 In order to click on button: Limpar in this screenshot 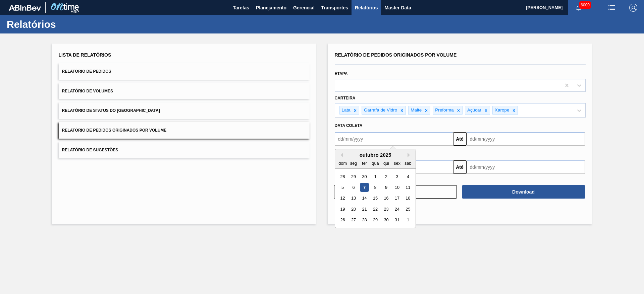, I will do `click(395, 192)`.